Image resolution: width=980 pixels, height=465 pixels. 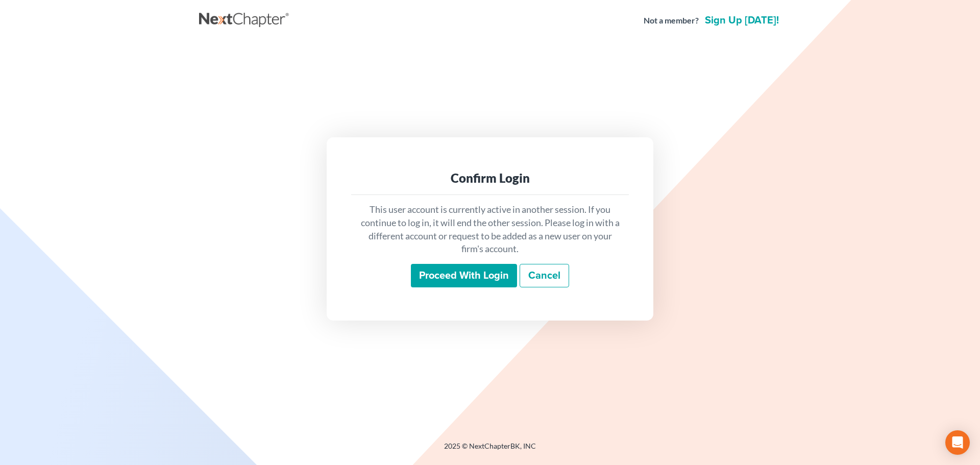 I want to click on div: 2025 © NextChapterBK, INC, so click(x=490, y=450).